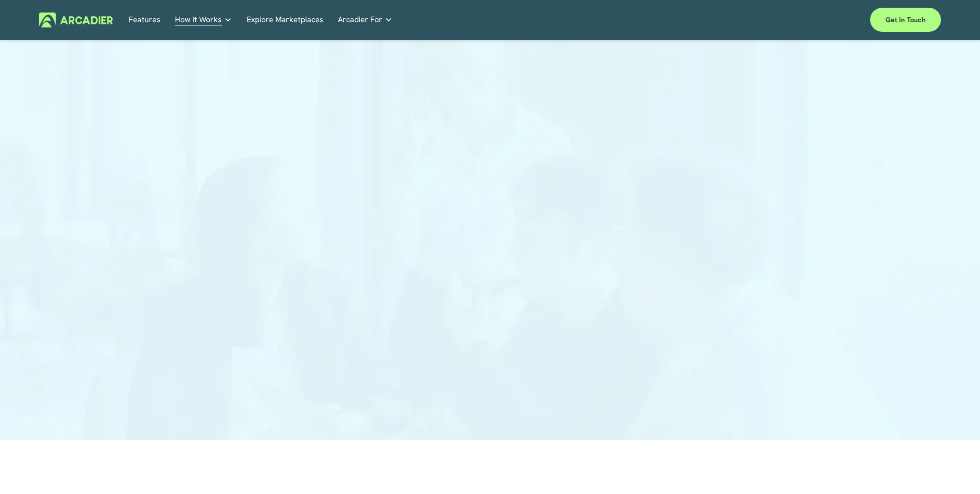  Describe the element at coordinates (76, 20) in the screenshot. I see `img: Arcadier` at that location.